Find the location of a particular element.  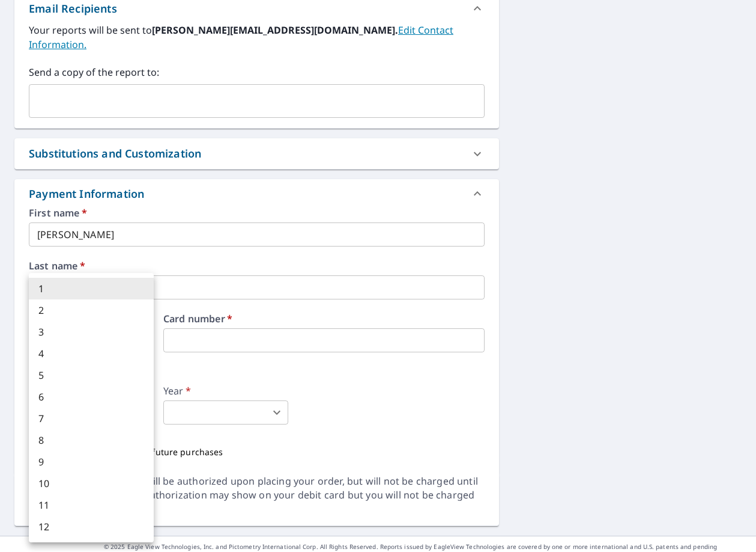

li: 11 is located at coordinates (91, 505).